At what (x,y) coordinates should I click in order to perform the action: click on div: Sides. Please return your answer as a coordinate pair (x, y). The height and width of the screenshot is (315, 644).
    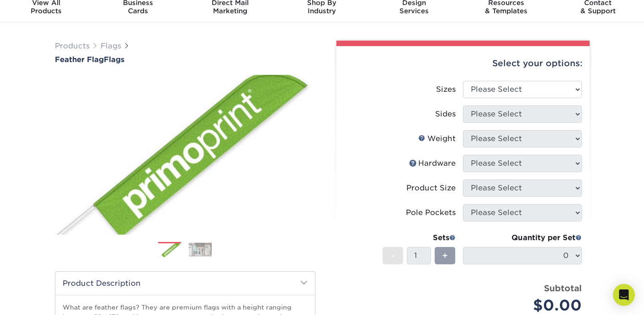
    Looking at the image, I should click on (445, 114).